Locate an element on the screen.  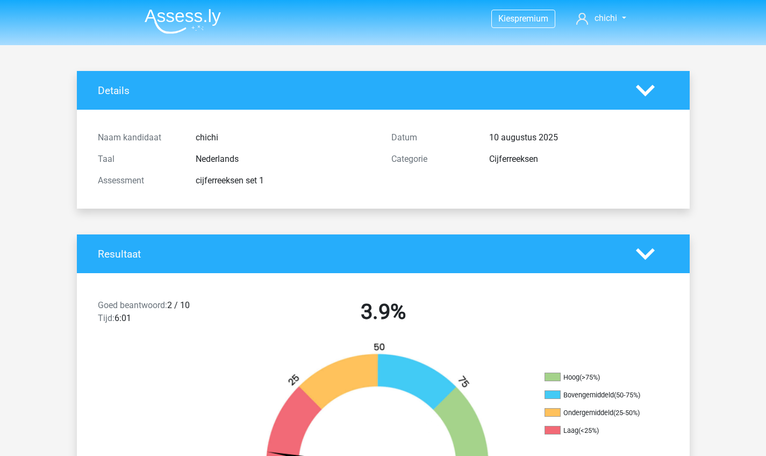
div: 10 augustus 2025 is located at coordinates (579, 138).